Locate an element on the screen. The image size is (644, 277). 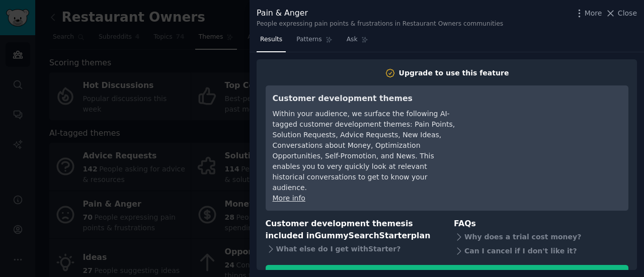
div: What else do I get with Starter ? is located at coordinates (352, 249).